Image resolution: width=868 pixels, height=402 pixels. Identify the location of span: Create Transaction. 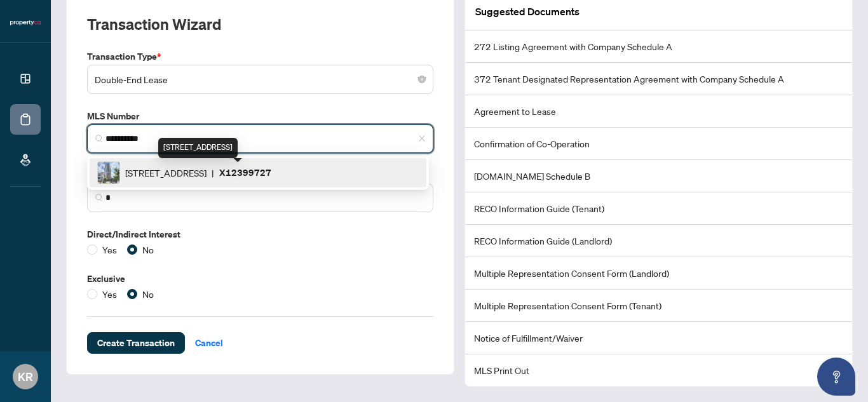
(136, 343).